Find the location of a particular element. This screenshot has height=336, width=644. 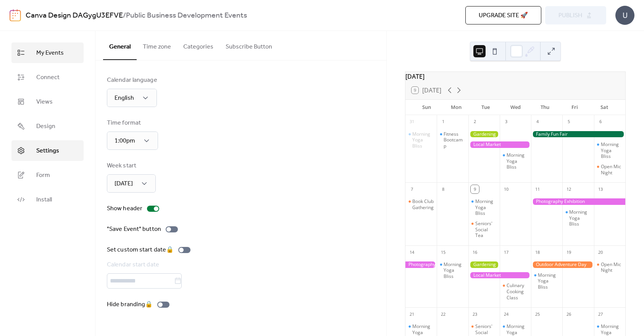

div: Show header is located at coordinates (124, 209).